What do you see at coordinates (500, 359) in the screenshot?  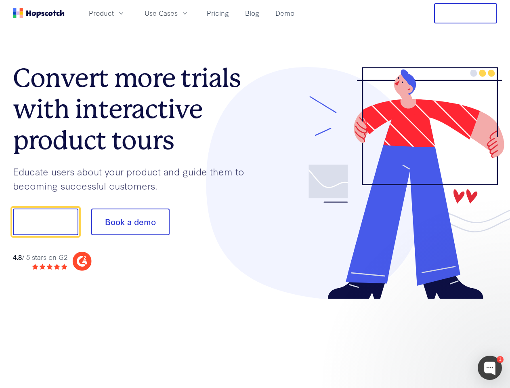 I see `div: 1` at bounding box center [500, 359].